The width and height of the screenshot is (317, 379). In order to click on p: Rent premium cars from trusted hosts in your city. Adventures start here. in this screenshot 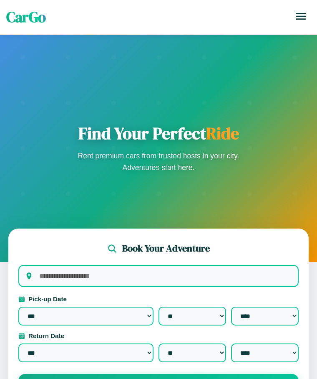, I will do `click(159, 162)`.